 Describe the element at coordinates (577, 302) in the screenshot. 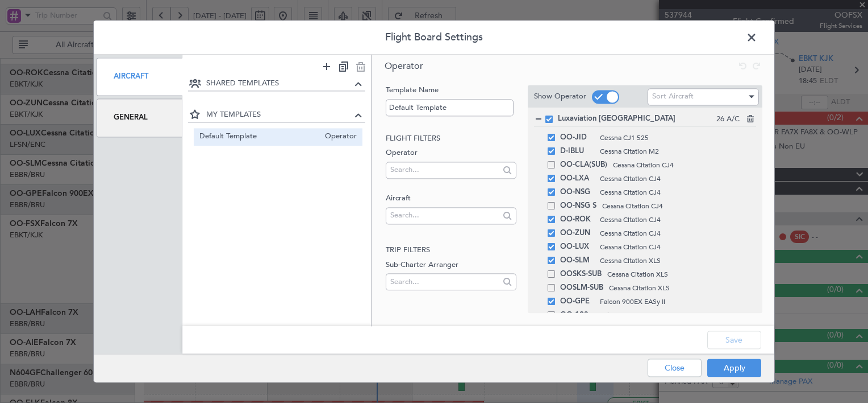

I see `span: OO-GPE` at that location.